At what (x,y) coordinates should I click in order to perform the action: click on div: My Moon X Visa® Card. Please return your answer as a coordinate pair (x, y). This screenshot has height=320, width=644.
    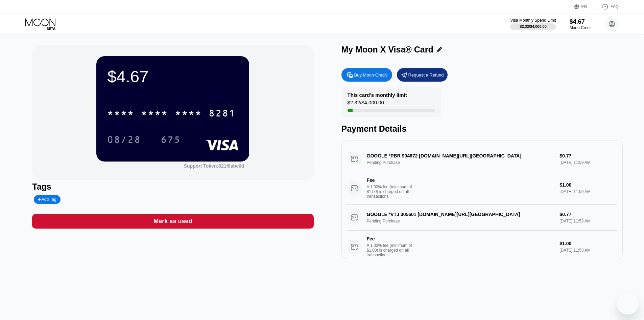
    Looking at the image, I should click on (387, 49).